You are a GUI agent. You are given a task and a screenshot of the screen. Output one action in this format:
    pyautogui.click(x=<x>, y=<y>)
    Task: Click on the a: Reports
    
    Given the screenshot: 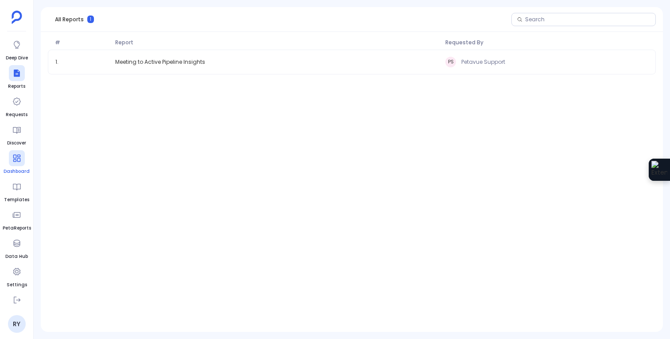 What is the action you would take?
    pyautogui.click(x=16, y=78)
    